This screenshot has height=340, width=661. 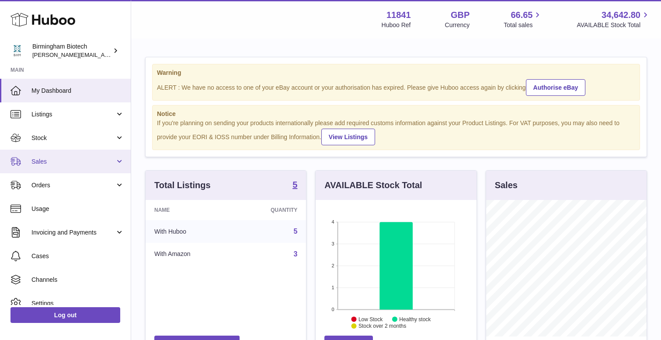 What do you see at coordinates (333, 244) in the screenshot?
I see `text: 3` at bounding box center [333, 244].